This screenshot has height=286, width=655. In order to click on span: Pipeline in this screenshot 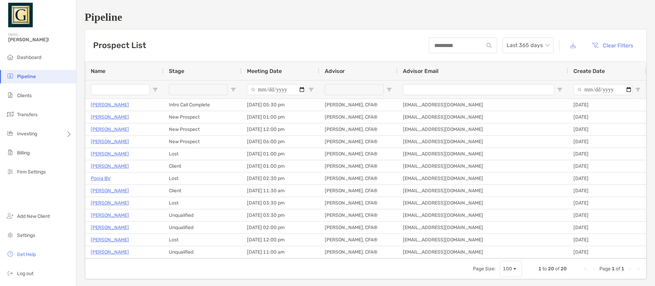, I will do `click(26, 76)`.